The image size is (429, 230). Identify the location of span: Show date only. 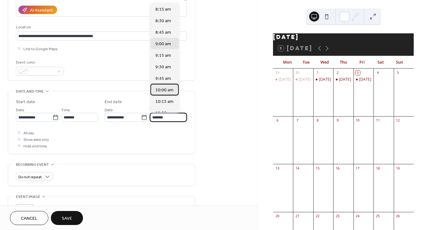
(36, 140).